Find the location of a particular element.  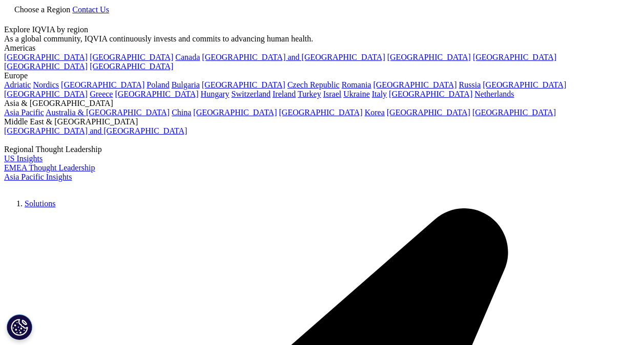

div: Americas is located at coordinates (322, 48).